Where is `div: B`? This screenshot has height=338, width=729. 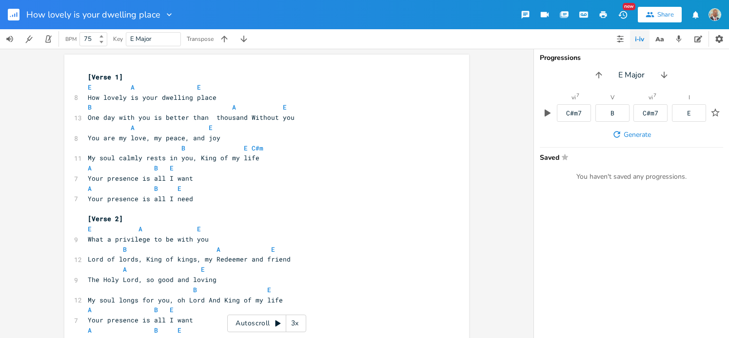
div: B is located at coordinates (613, 113).